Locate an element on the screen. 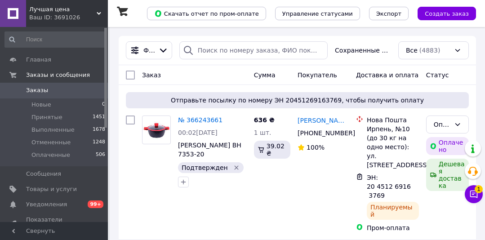 The image size is (485, 240). svg: Удалить метку is located at coordinates (236, 168).